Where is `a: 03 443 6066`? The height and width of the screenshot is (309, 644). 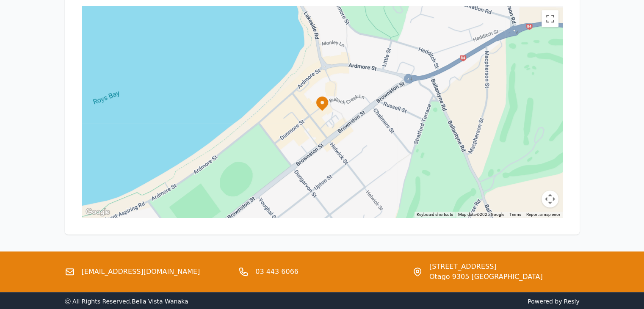 a: 03 443 6066 is located at coordinates (277, 272).